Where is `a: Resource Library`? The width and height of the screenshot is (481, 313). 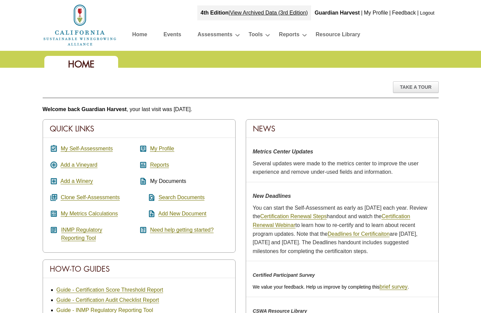 a: Resource Library is located at coordinates (338, 36).